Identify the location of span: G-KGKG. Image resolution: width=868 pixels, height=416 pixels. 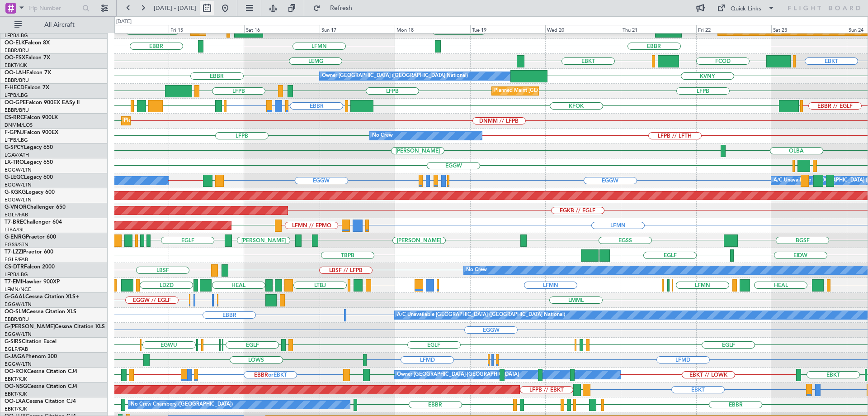
(15, 192).